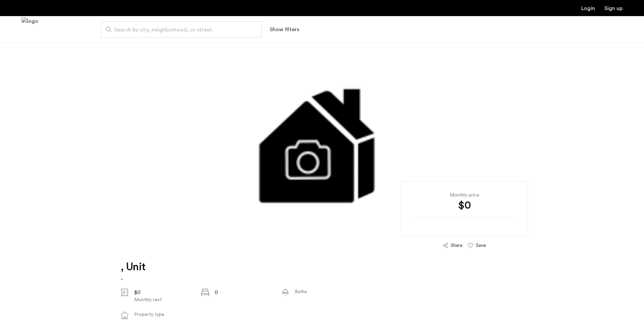  What do you see at coordinates (30, 29) in the screenshot?
I see `a: Cazamio Logo` at bounding box center [30, 29].